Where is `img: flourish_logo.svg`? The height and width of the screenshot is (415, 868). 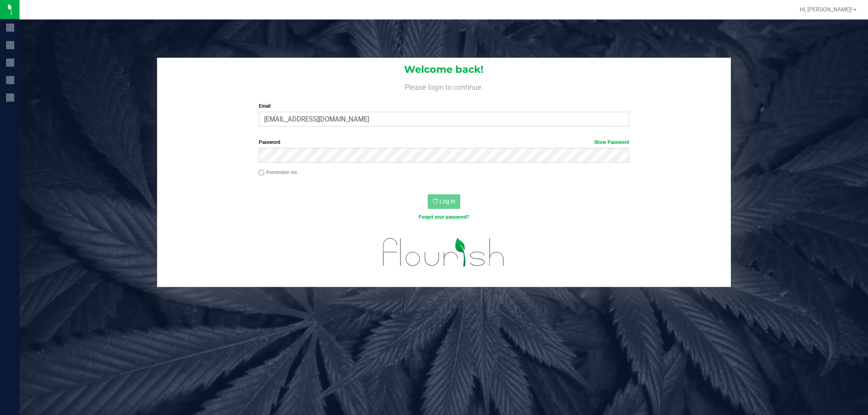 img: flourish_logo.svg is located at coordinates (444, 252).